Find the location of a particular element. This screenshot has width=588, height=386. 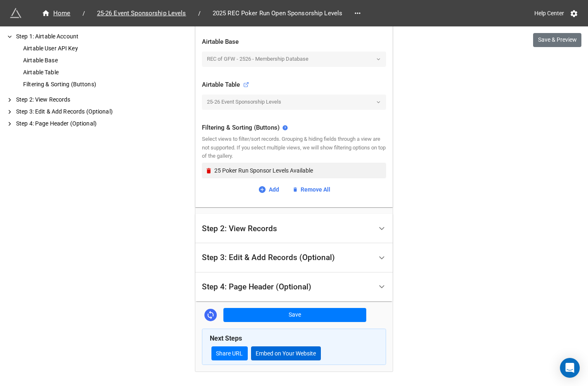

a: Sync Base Structure is located at coordinates (210, 315).